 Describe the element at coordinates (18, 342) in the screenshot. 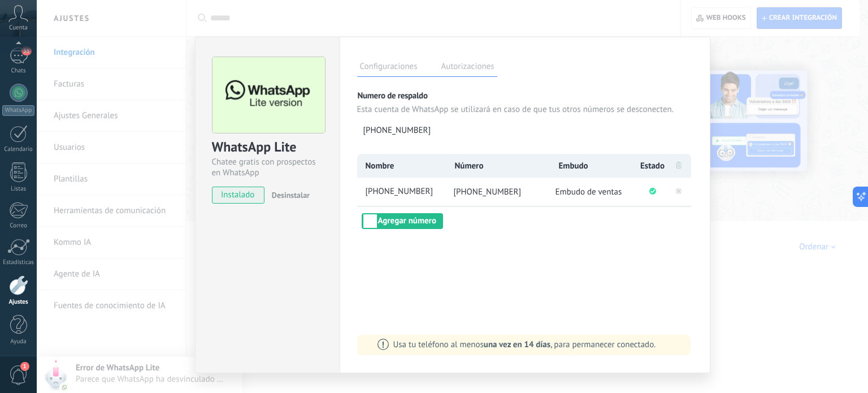

I see `div: Ayuda` at that location.